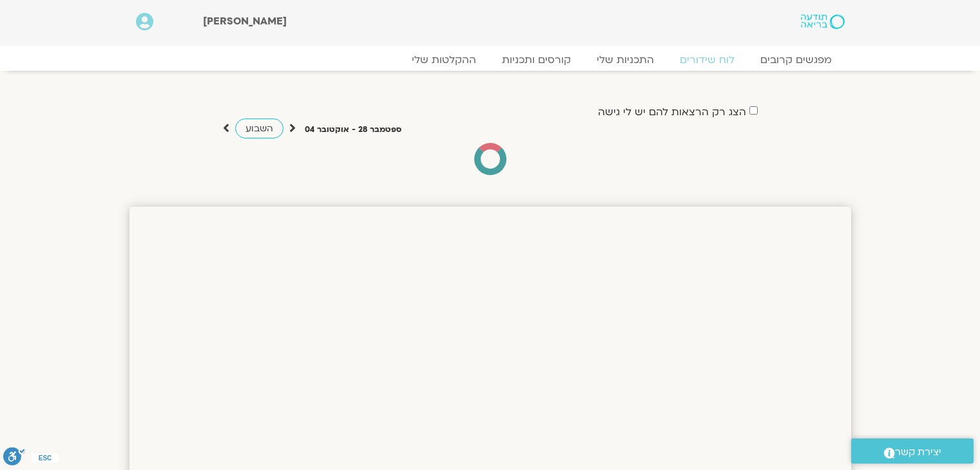 Image resolution: width=980 pixels, height=470 pixels. I want to click on a: השבוע, so click(259, 128).